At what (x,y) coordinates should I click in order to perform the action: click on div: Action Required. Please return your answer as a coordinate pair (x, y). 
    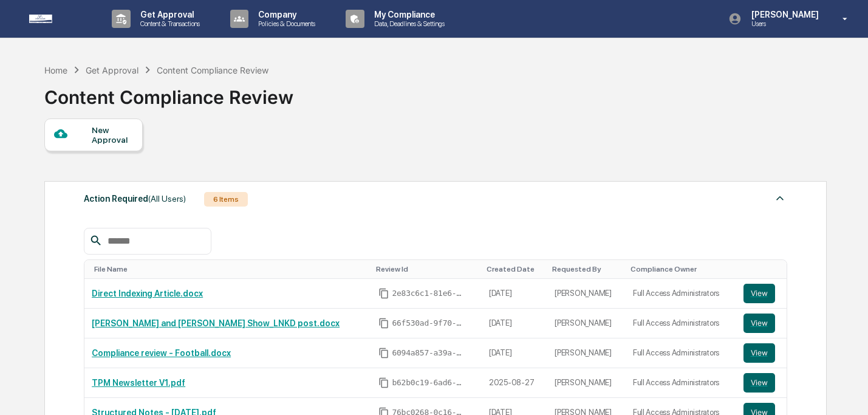
    Looking at the image, I should click on (135, 199).